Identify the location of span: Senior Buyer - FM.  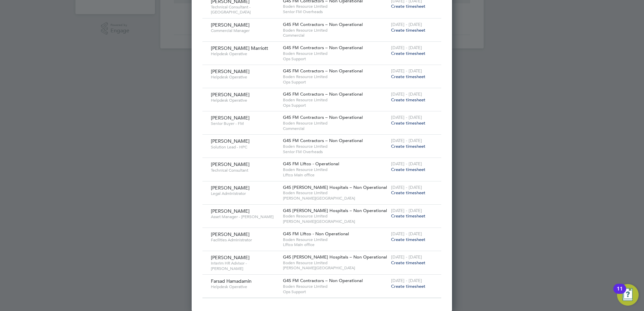
(244, 124).